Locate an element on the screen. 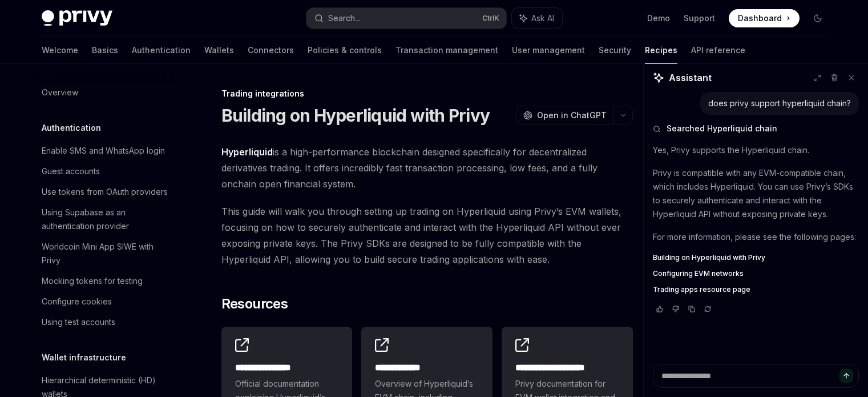  span: Dashboard is located at coordinates (760, 18).